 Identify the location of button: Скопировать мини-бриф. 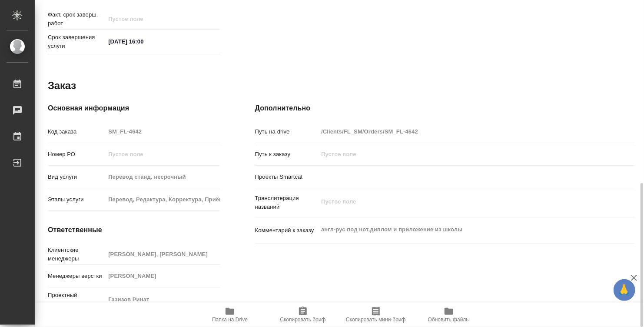
(376, 315).